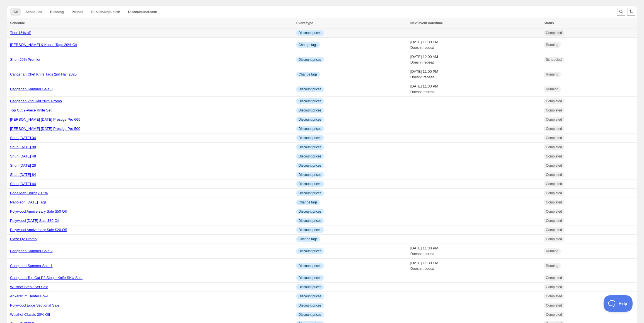 This screenshot has height=323, width=644. I want to click on span: Paused, so click(78, 12).